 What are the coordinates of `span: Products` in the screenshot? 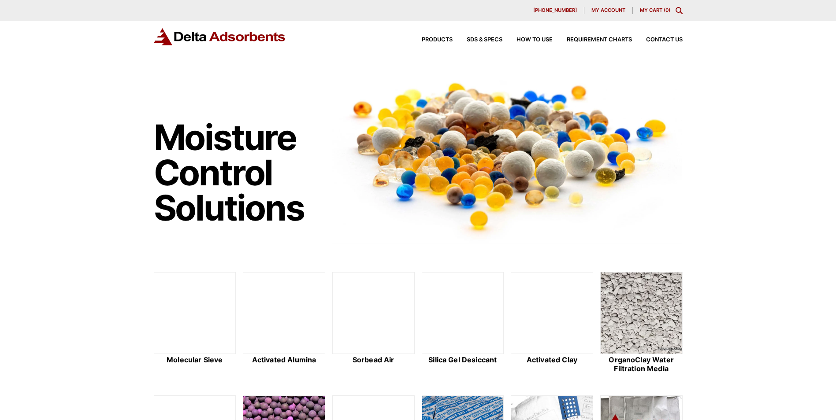 It's located at (437, 40).